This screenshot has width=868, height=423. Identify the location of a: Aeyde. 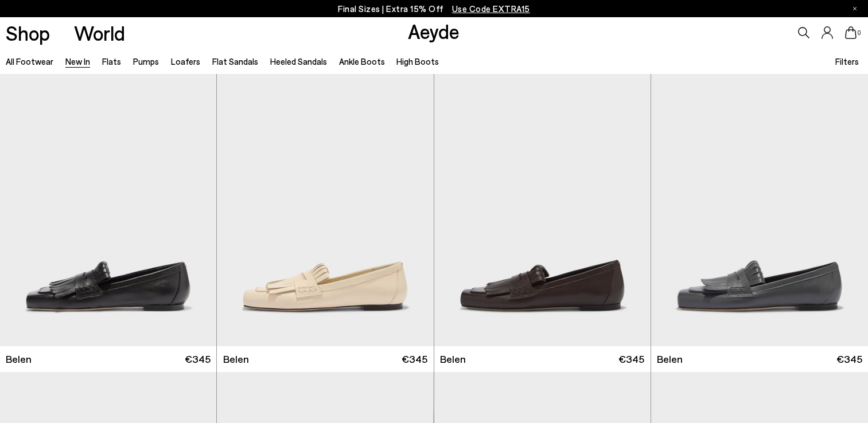
(434, 31).